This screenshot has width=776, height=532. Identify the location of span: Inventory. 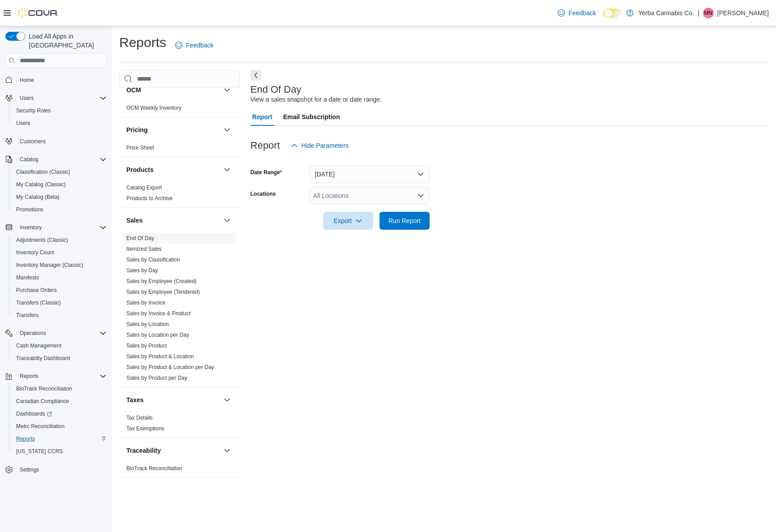
(61, 227).